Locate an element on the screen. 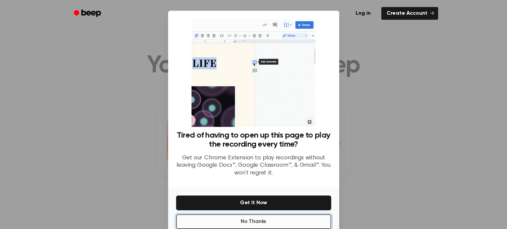 The image size is (507, 229). h3: Tired of having to open up this page to play the recording every time? is located at coordinates (254, 140).